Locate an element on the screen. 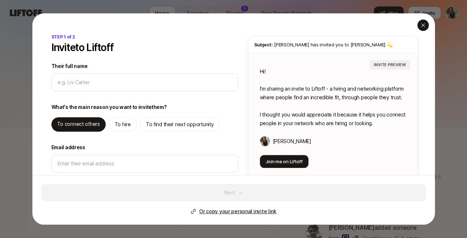 The width and height of the screenshot is (467, 238). input: e.g. Liv Carter is located at coordinates (145, 82).